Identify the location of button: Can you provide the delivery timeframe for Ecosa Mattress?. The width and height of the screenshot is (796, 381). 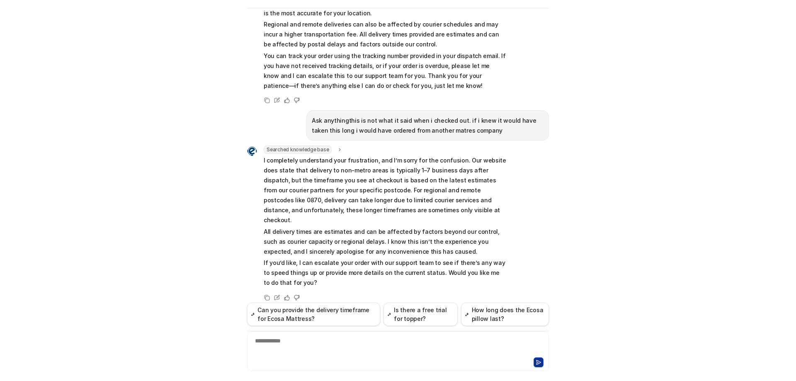
(314, 314).